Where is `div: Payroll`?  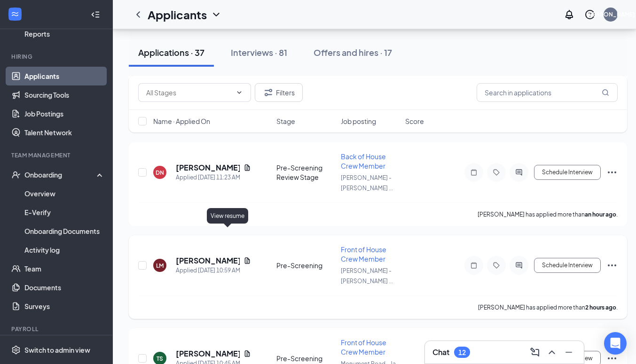
div: Payroll is located at coordinates (56, 329).